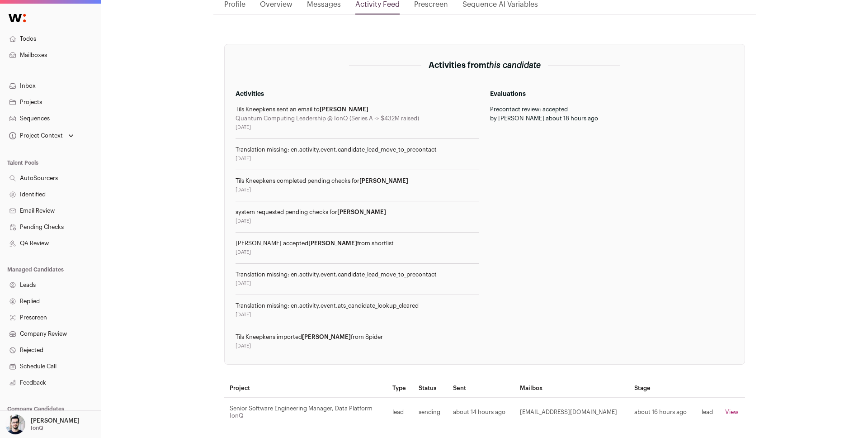 This screenshot has height=438, width=868. I want to click on th: Stage, so click(662, 388).